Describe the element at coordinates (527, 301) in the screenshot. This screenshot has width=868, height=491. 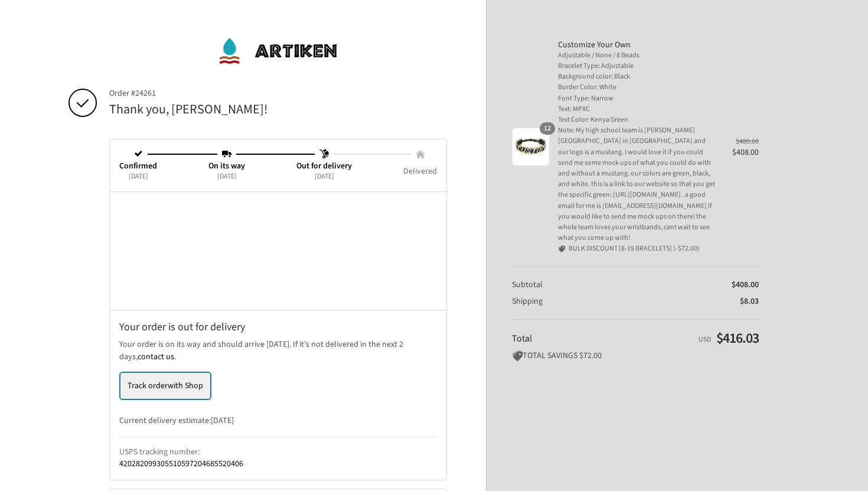
I see `span: Shipping` at that location.